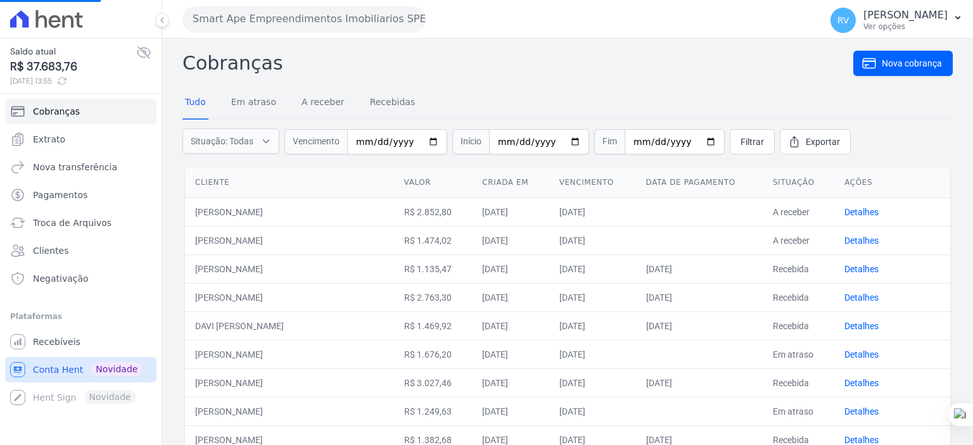  I want to click on a: Filtrar, so click(752, 142).